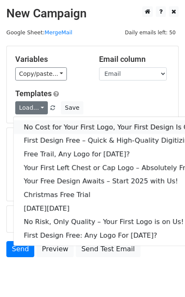 This screenshot has width=185, height=297. I want to click on h2: New Campaign, so click(92, 14).